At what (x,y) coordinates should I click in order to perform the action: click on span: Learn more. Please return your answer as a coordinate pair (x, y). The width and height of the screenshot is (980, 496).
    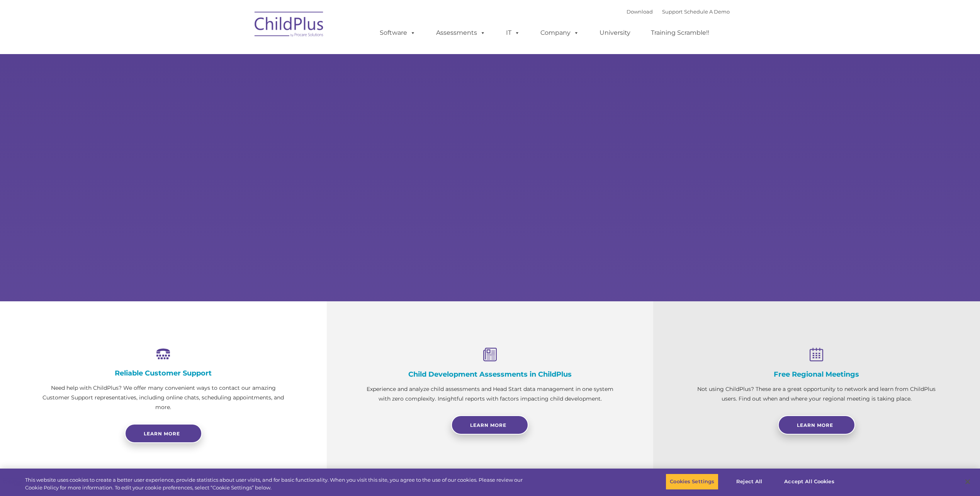
    Looking at the image, I should click on (162, 433).